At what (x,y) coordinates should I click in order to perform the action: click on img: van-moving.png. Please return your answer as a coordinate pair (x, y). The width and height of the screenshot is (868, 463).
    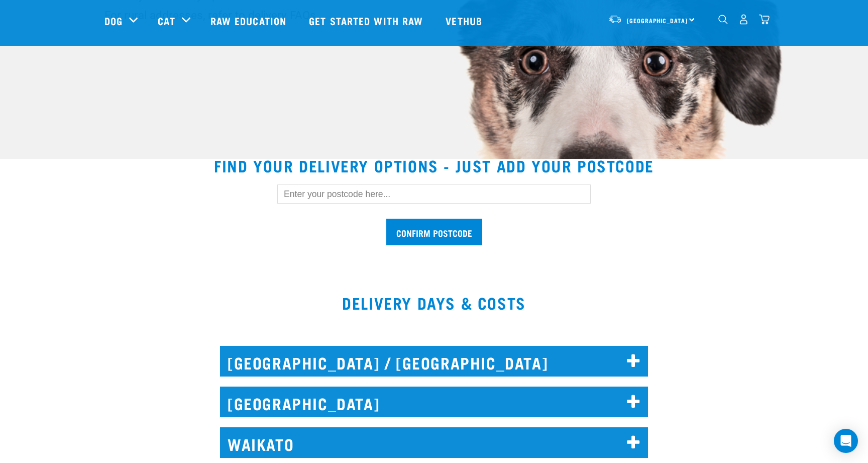
    Looking at the image, I should click on (615, 19).